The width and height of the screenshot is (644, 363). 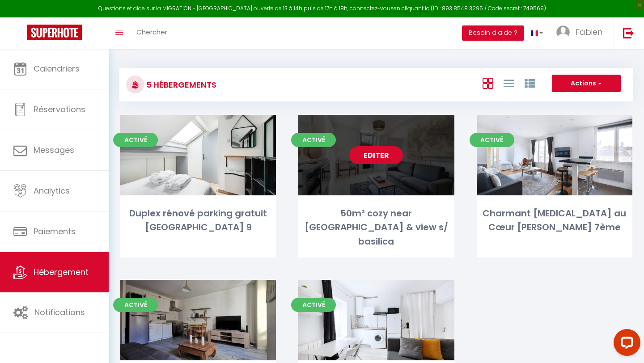 I want to click on span: Réservations, so click(x=60, y=109).